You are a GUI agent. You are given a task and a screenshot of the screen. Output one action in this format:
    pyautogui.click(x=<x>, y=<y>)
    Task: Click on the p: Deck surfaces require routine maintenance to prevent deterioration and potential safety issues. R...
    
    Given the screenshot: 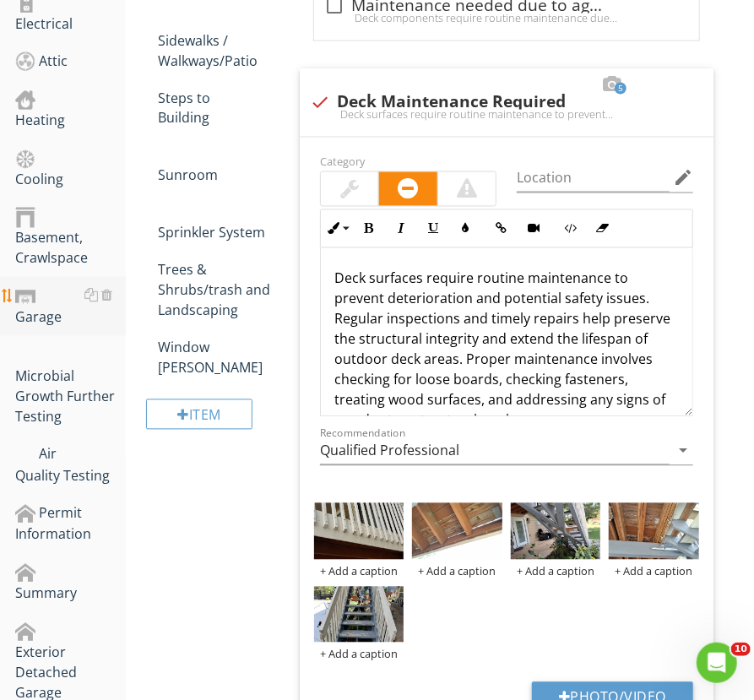 What is the action you would take?
    pyautogui.click(x=507, y=349)
    